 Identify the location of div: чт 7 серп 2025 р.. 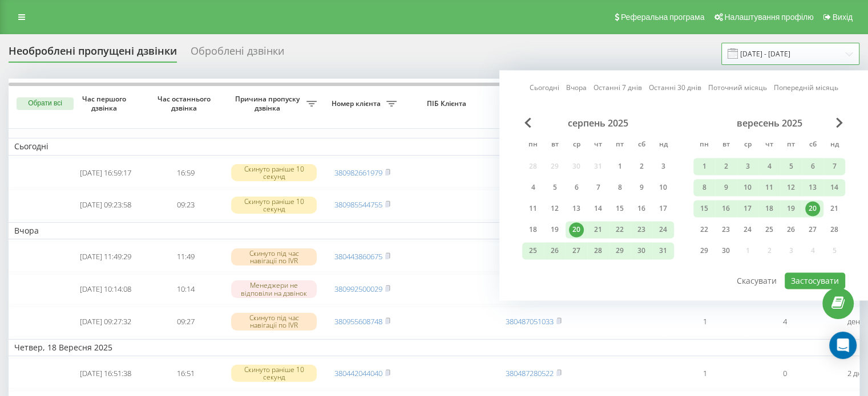
(598, 188).